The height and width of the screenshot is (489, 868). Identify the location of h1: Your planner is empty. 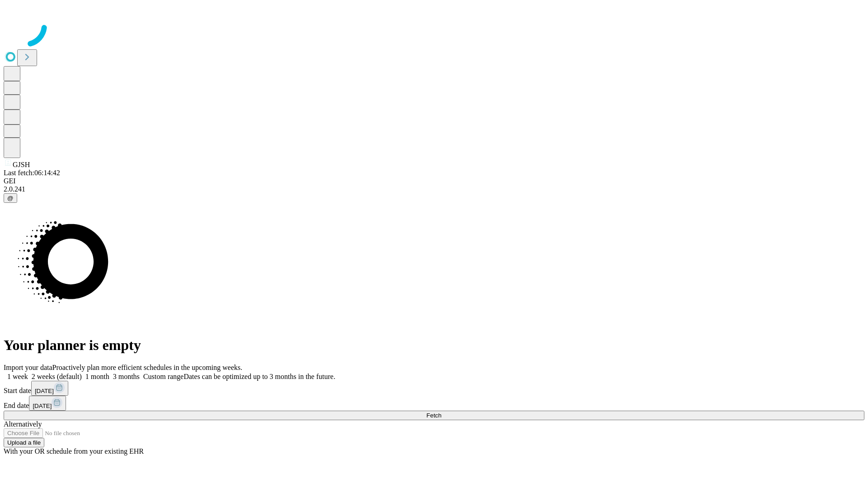
(434, 345).